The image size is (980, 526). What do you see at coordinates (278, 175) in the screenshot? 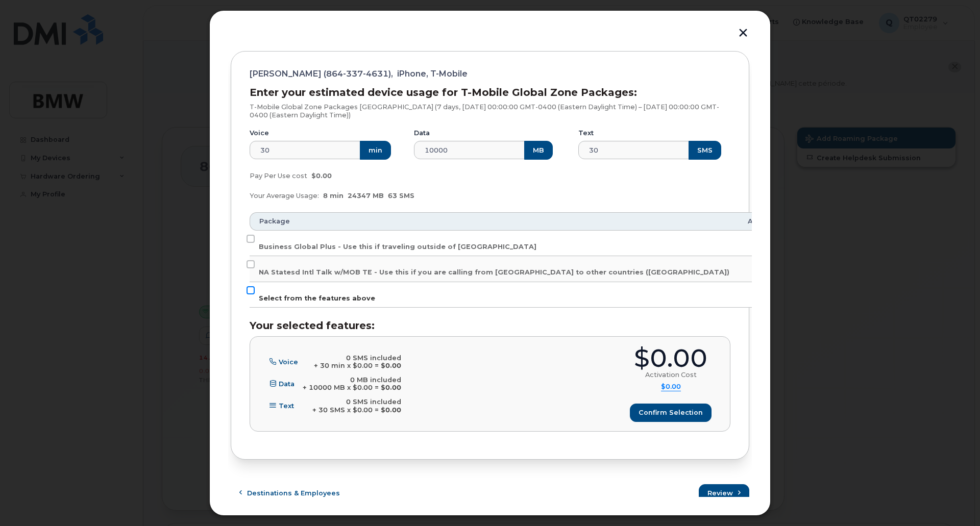
I see `span: Pay Per Use cost` at bounding box center [278, 175].